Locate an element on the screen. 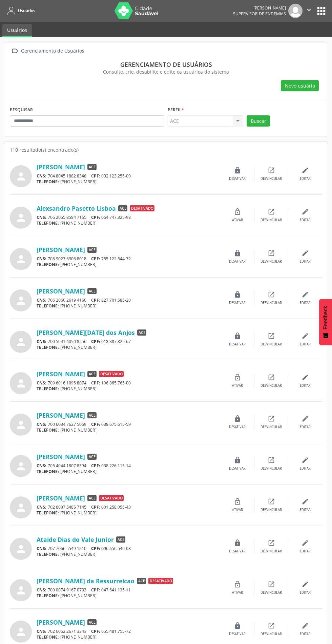 The image size is (332, 644). div: 704 8045 1882 8348 032.123.255-00 is located at coordinates (128, 176).